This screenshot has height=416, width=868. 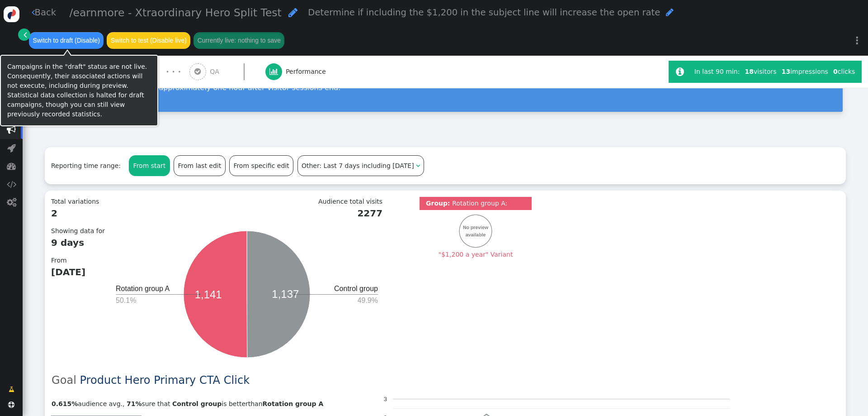 I want to click on b: 71%, so click(x=134, y=403).